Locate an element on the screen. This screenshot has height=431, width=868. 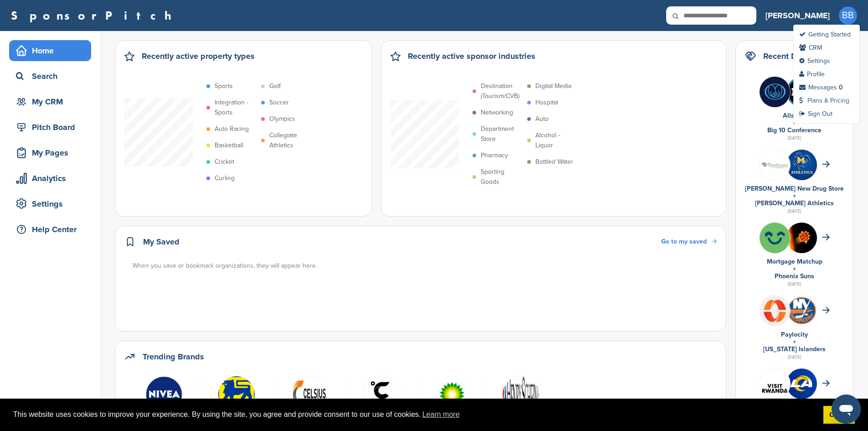
div: Home is located at coordinates (52, 51).